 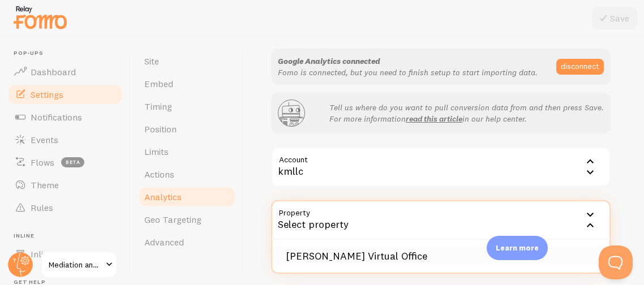 What do you see at coordinates (172, 220) in the screenshot?
I see `span: Geo Targeting` at bounding box center [172, 220].